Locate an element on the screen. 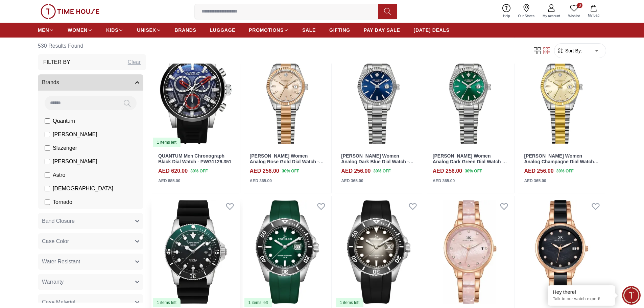 The image size is (644, 308). span: Tornado is located at coordinates (62, 202).